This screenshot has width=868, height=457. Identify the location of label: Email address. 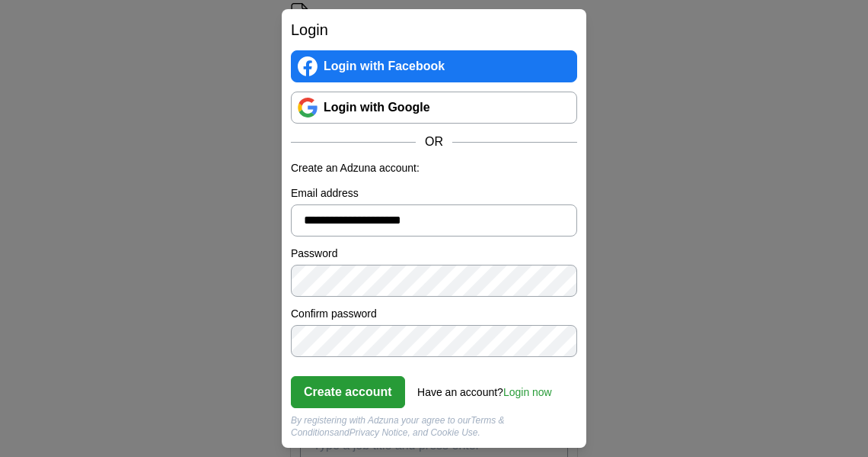
(434, 193).